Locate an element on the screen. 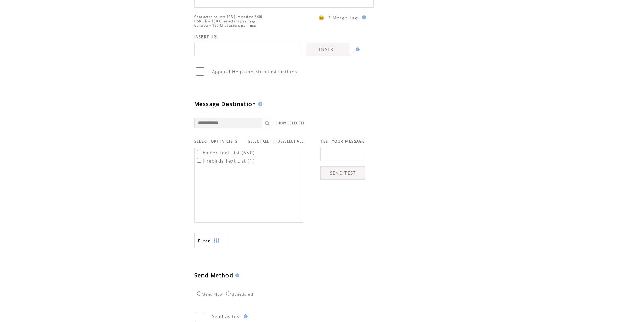  span: TEST YOUR MESSAGE is located at coordinates (342, 141).